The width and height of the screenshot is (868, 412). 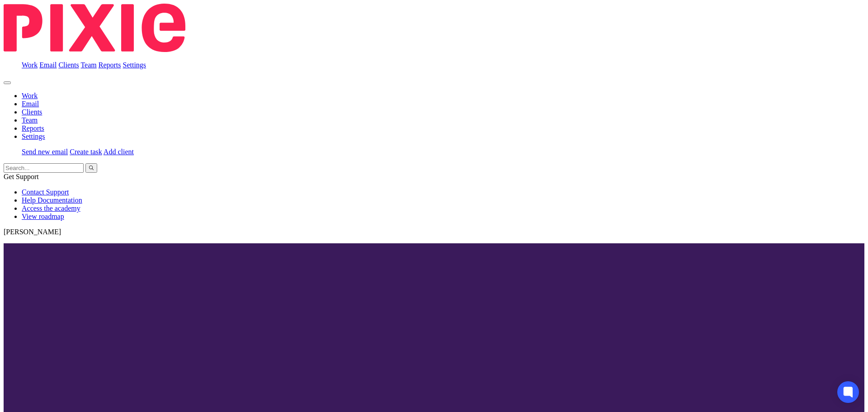 I want to click on span: Help Documentation, so click(x=52, y=200).